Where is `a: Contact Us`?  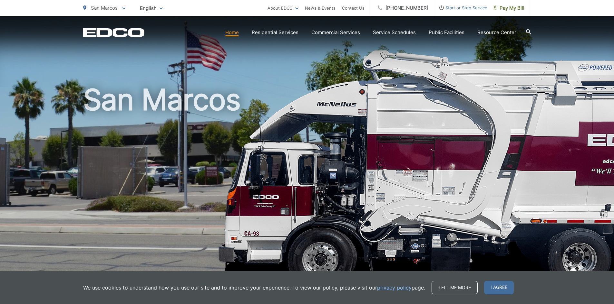
a: Contact Us is located at coordinates (353, 8).